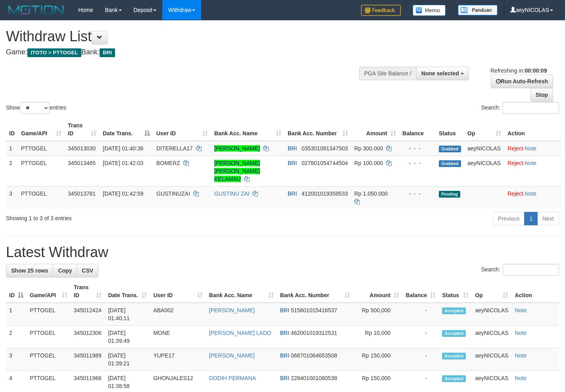  Describe the element at coordinates (36, 10) in the screenshot. I see `img: MOTION_logo.png` at that location.